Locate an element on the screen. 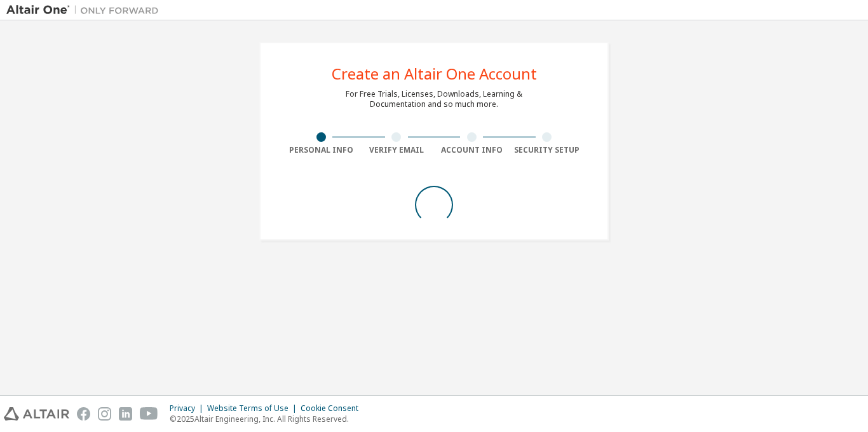 This screenshot has height=432, width=868. div: Website Terms of Use is located at coordinates (253, 408).